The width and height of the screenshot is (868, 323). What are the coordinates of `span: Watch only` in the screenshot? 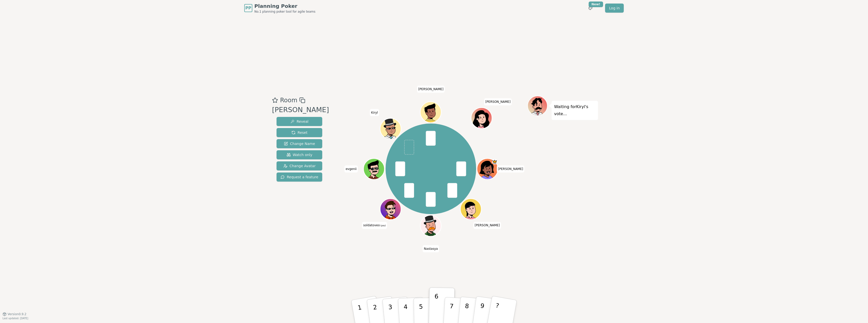 It's located at (300, 155).